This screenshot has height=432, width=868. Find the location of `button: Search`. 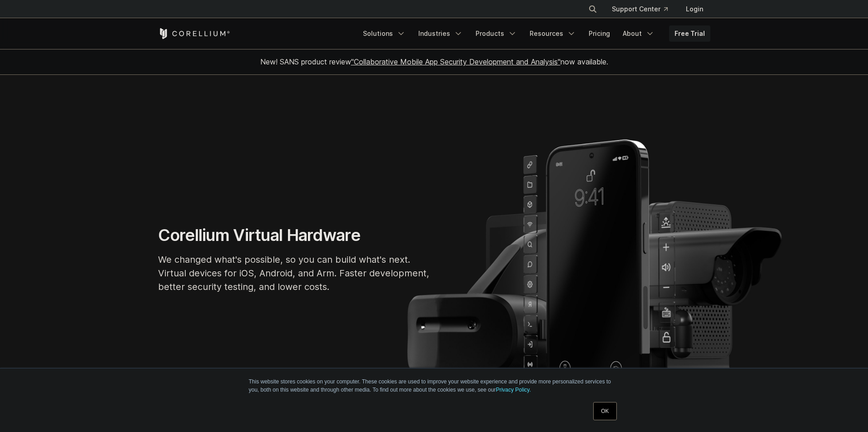

button: Search is located at coordinates (593, 9).